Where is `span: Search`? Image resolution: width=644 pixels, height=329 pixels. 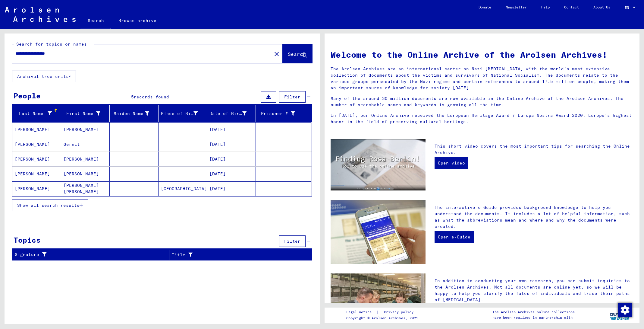
span: Search is located at coordinates (297, 54).